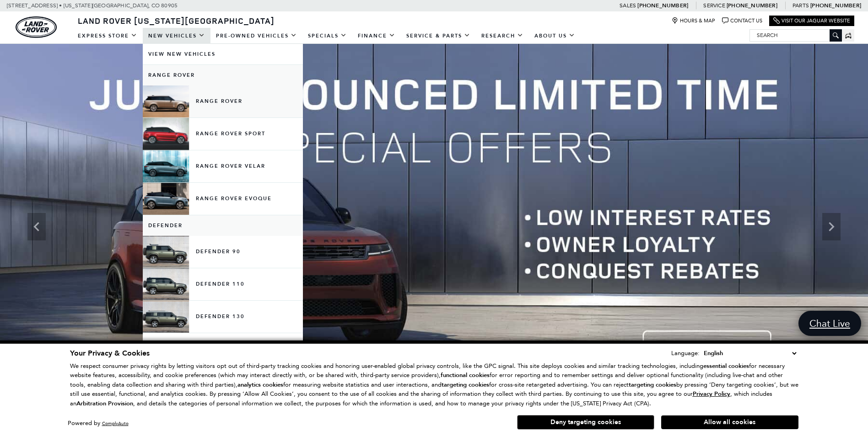 The image size is (868, 436). What do you see at coordinates (628, 5) in the screenshot?
I see `span: Sales` at bounding box center [628, 5].